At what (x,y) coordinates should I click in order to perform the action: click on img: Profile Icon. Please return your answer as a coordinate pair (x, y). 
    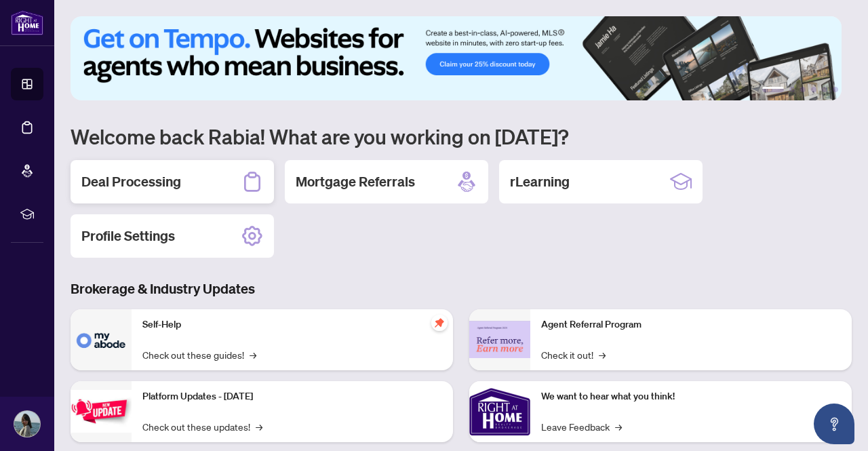
    Looking at the image, I should click on (27, 423).